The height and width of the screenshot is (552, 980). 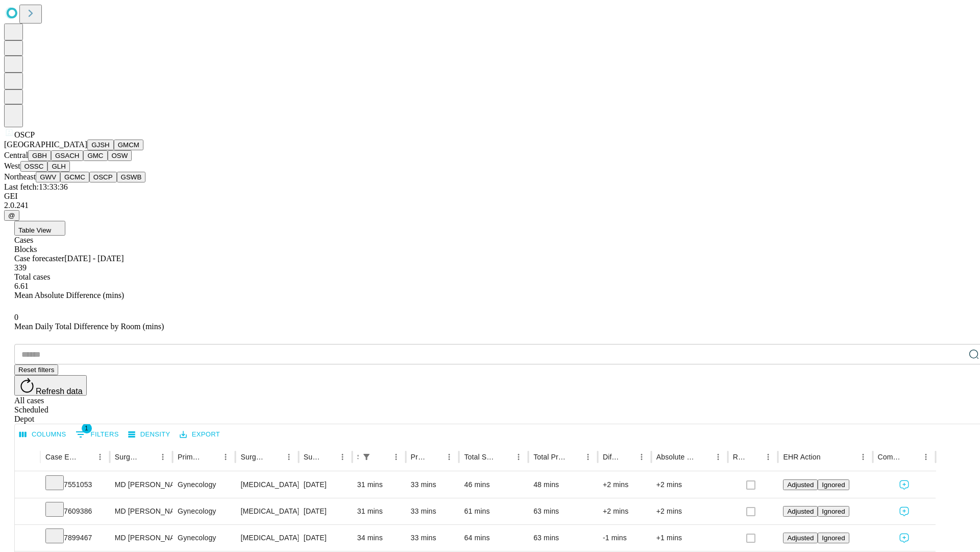 I want to click on span: Mean Daily Total Difference by Room (mins), so click(x=89, y=326).